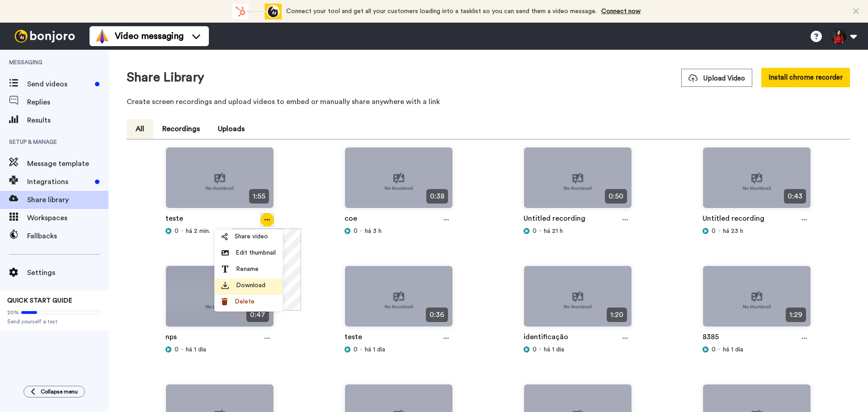  Describe the element at coordinates (68, 218) in the screenshot. I see `span: Workspaces` at that location.